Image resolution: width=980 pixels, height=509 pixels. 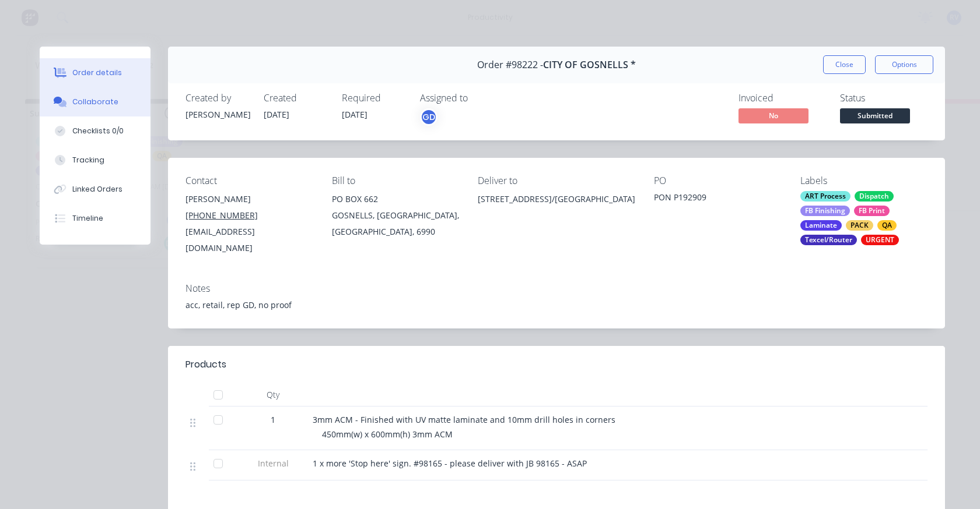 I want to click on div: Created, so click(x=296, y=98).